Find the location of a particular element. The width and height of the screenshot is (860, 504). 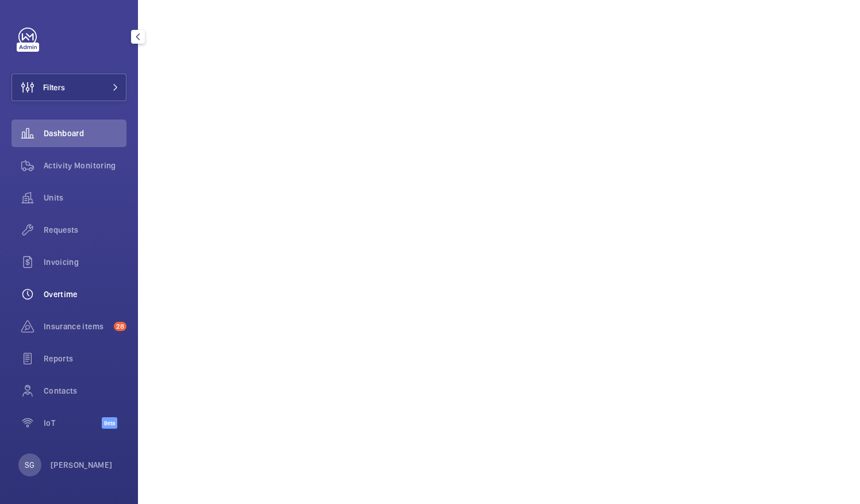

span: 28 is located at coordinates (120, 327).